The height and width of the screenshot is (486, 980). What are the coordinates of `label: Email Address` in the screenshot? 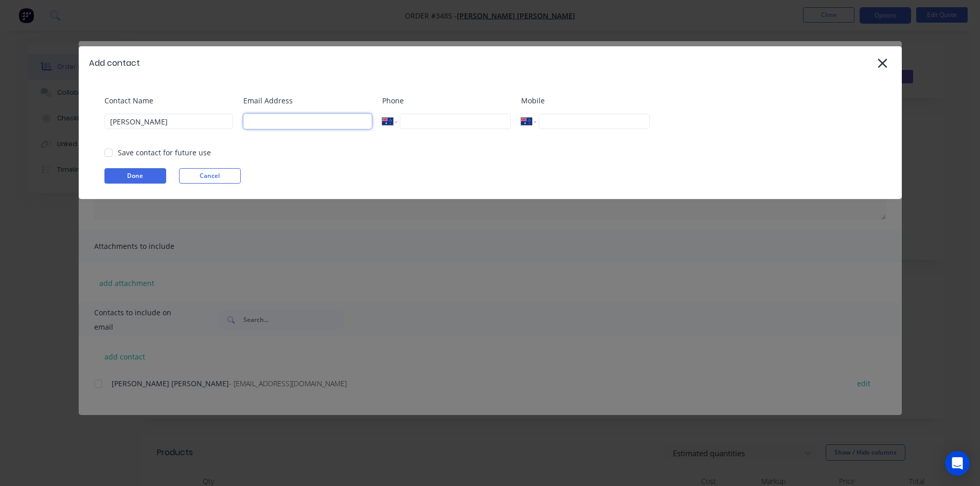 It's located at (308, 100).